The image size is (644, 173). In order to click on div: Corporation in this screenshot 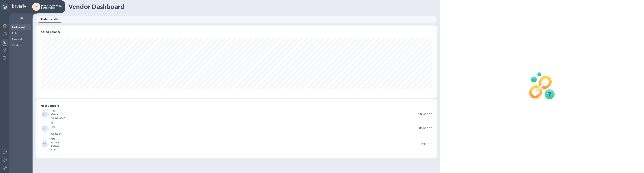, I will do `click(58, 118)`.